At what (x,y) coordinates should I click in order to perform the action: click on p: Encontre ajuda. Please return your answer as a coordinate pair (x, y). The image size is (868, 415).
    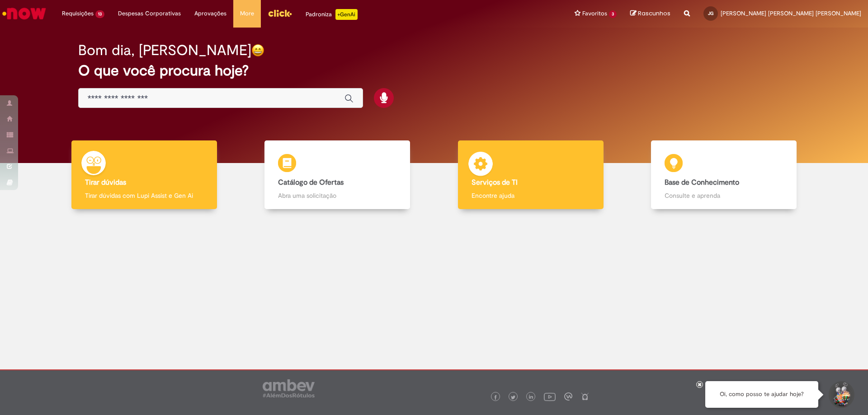
    Looking at the image, I should click on (531, 196).